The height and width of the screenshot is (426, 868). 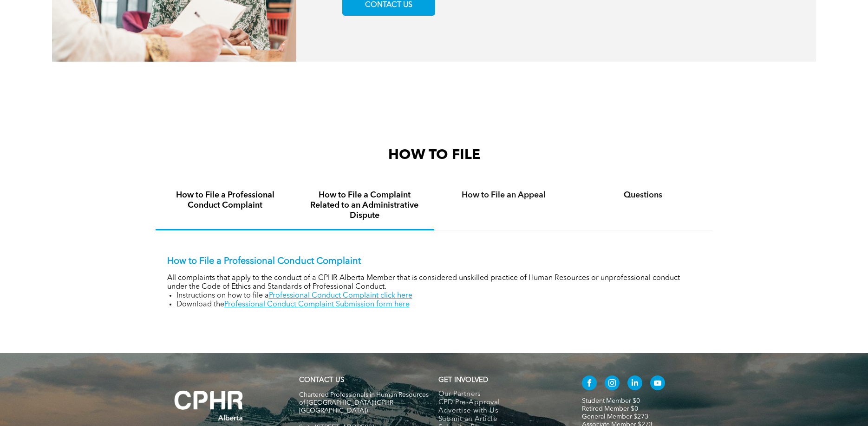 I want to click on a: Advertise with Us, so click(x=500, y=411).